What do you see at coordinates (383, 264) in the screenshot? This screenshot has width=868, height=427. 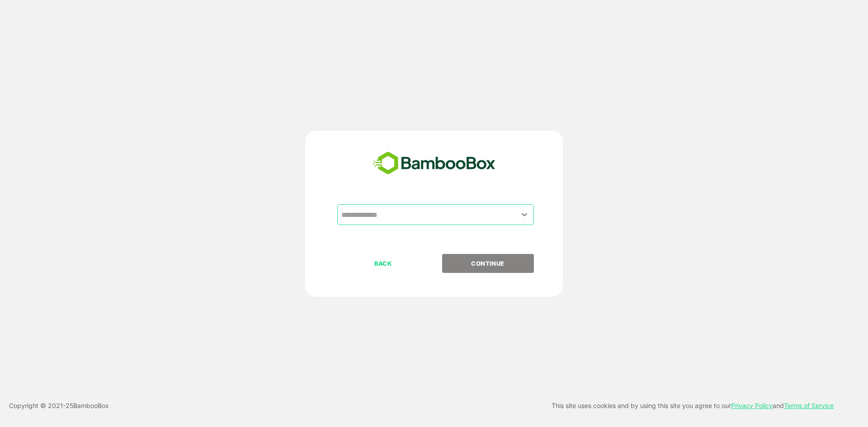 I see `button: BACK` at bounding box center [383, 264].